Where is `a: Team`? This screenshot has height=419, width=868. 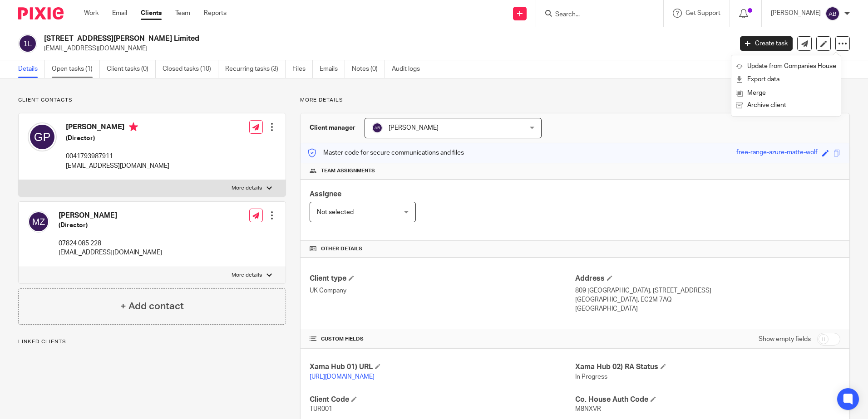
a: Team is located at coordinates (182, 13).